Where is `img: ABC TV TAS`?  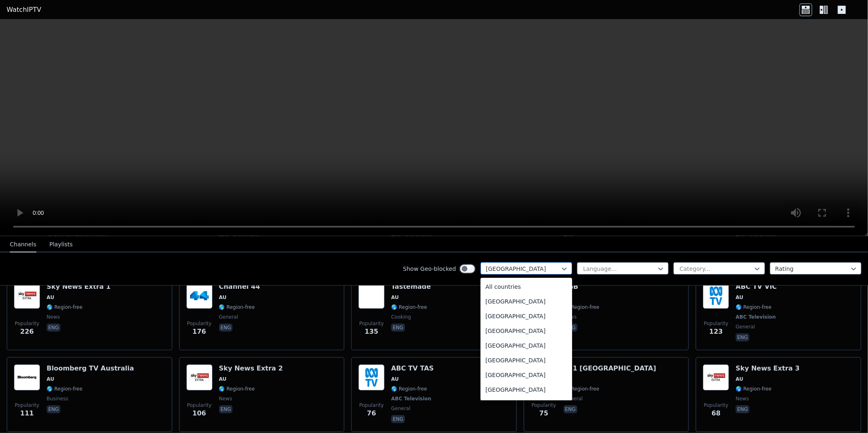
img: ABC TV TAS is located at coordinates (372, 377).